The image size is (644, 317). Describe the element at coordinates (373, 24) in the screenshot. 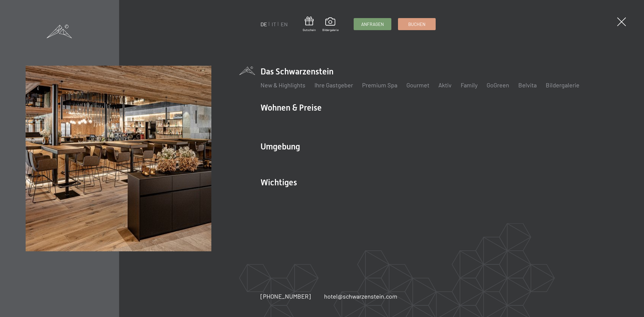

I see `a: Anfragen` at that location.